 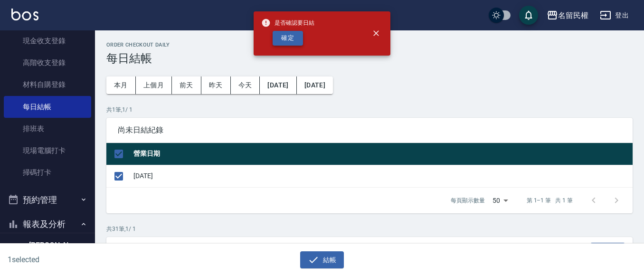 What do you see at coordinates (25, 14) in the screenshot?
I see `img: Logo` at bounding box center [25, 14].